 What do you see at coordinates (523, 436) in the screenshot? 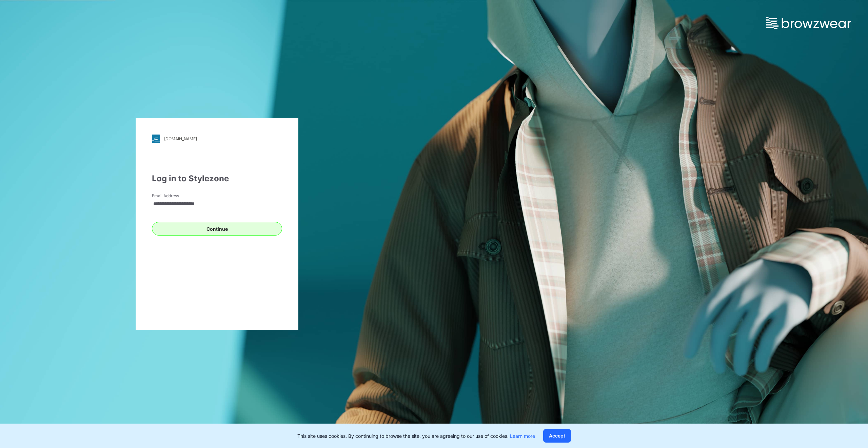
I see `a: Learn more` at bounding box center [523, 436].